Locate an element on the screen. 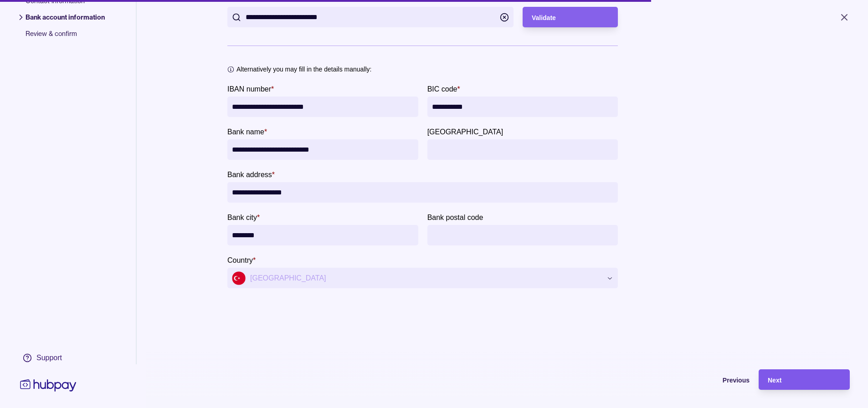 This screenshot has height=408, width=868. p: Bank name is located at coordinates (246, 132).